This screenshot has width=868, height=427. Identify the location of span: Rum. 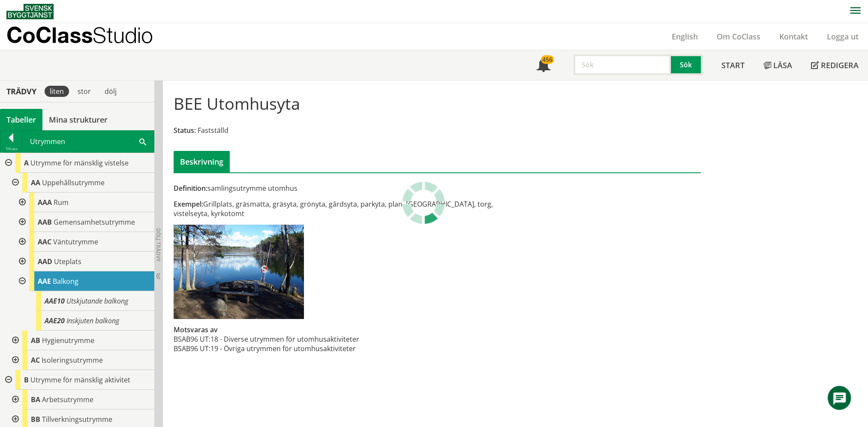
(61, 202).